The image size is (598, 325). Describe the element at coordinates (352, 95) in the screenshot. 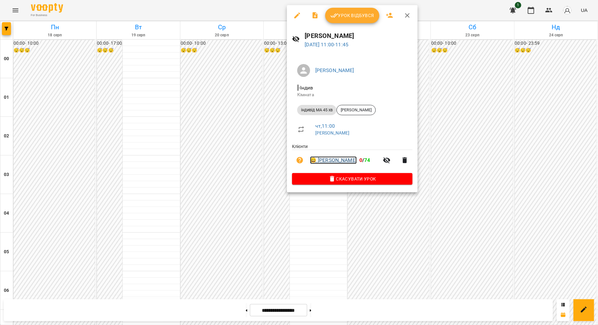

I see `p: Кімната` at that location.